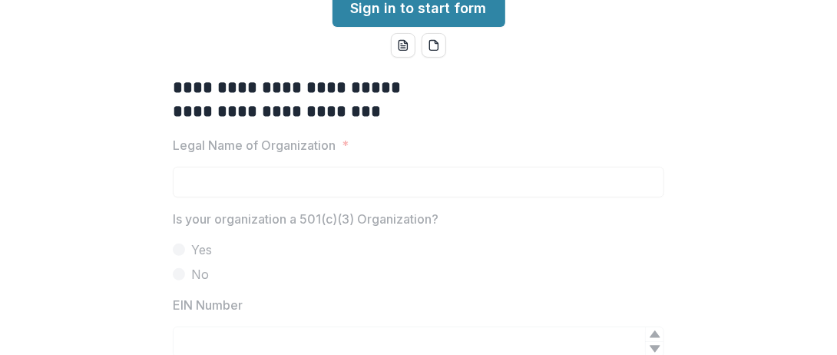  What do you see at coordinates (306, 219) in the screenshot?
I see `p: Is your organization a 501(c)(3) Organization?` at bounding box center [306, 219].